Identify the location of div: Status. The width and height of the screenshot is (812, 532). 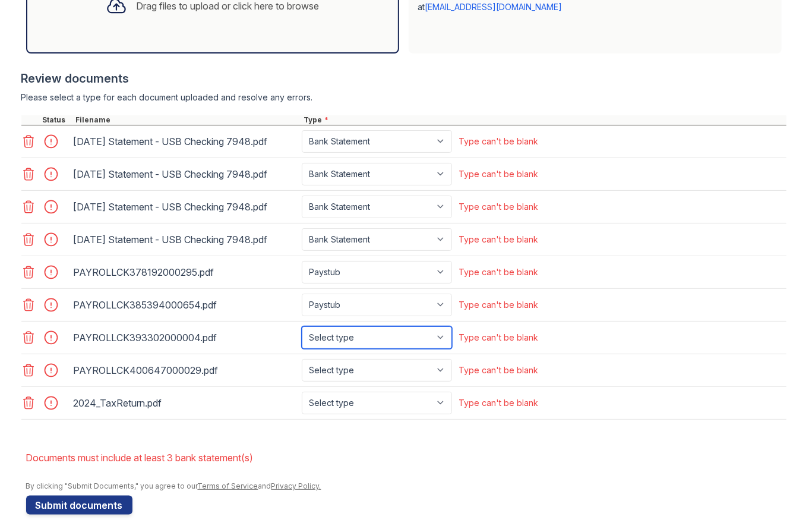
(57, 120).